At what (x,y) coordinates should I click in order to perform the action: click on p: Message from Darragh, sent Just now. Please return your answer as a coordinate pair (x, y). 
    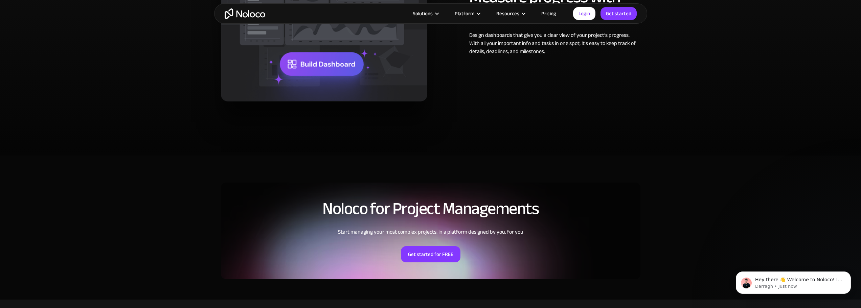
    Looking at the image, I should click on (73, 29).